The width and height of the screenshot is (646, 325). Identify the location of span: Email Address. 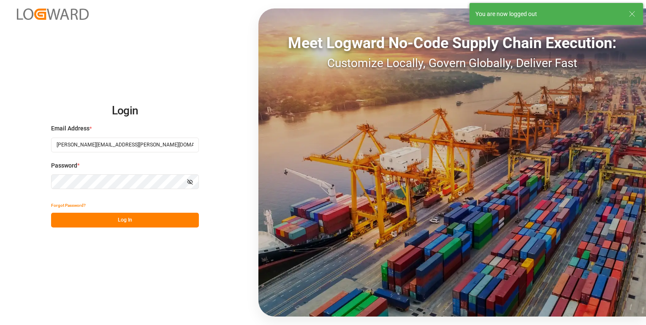
(70, 128).